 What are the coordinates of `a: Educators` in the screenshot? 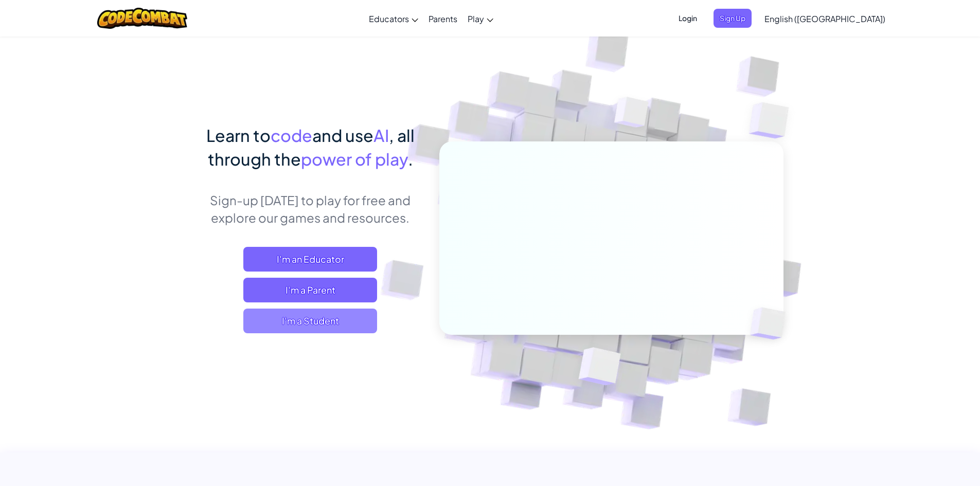 It's located at (393, 19).